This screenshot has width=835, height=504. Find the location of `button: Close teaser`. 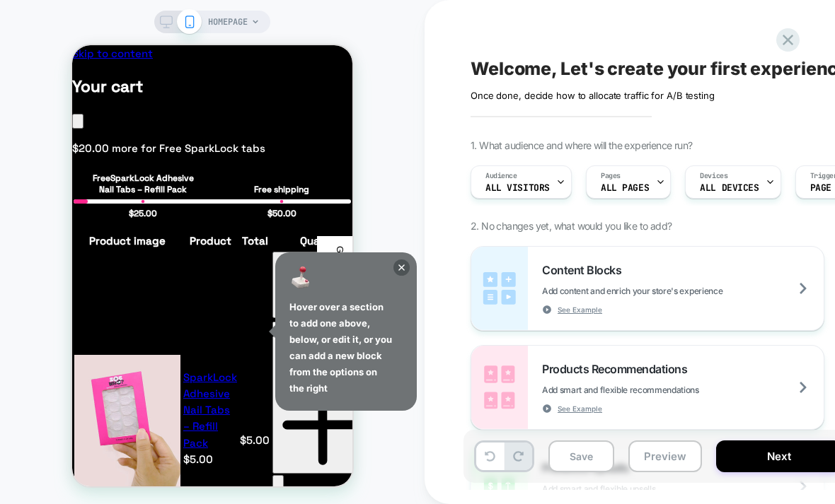

button: Close teaser is located at coordinates (240, 254).